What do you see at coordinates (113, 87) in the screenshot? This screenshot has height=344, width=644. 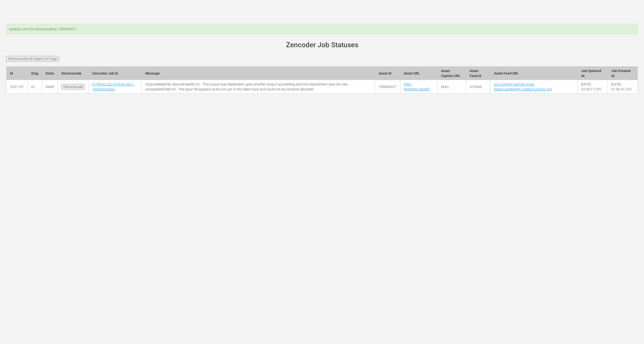 I see `a: 514f53cc-827d-4535-9621-79d58e4c8bbc` at bounding box center [113, 87].